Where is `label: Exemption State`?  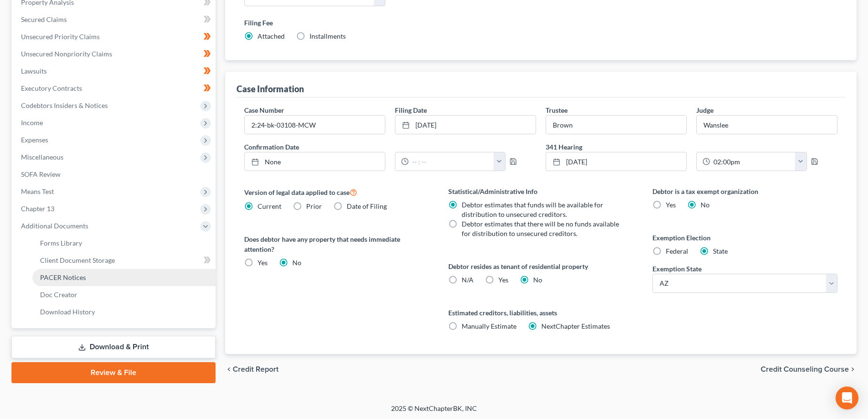 label: Exemption State is located at coordinates (677, 269).